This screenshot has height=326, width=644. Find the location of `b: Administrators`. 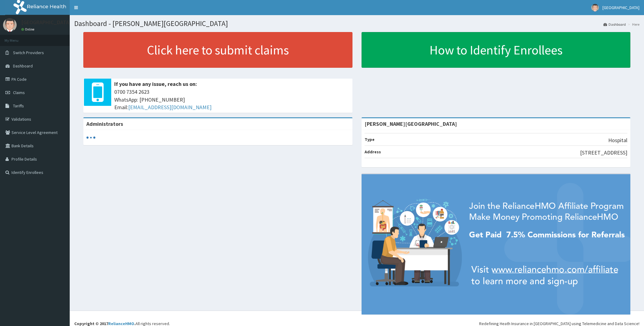

b: Administrators is located at coordinates (105, 124).